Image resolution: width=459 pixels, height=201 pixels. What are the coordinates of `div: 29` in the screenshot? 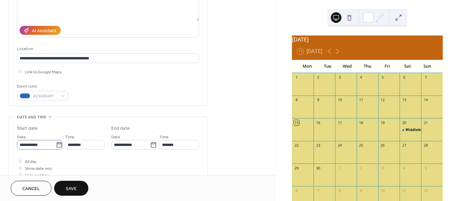 It's located at (296, 168).